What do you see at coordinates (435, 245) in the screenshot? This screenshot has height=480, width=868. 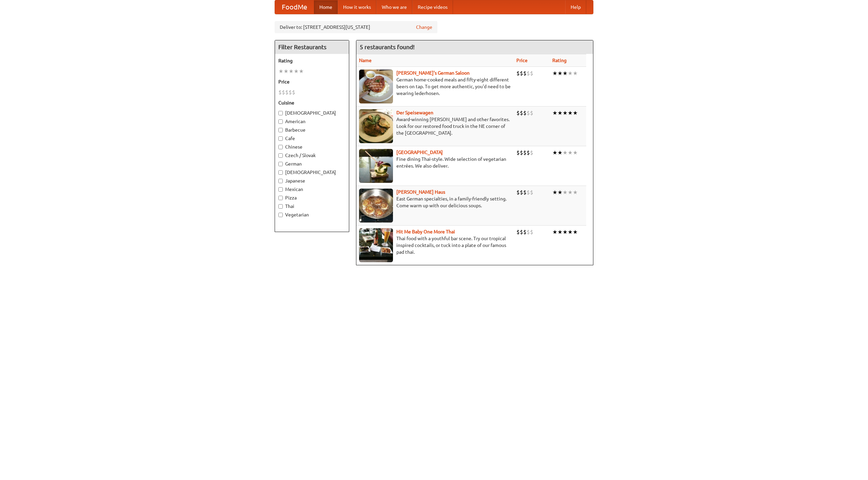 I see `p: Thai food with a youthful bar scene. Try our tropical inspired cocktails, or tuck into a plate of...` at bounding box center [435, 245].